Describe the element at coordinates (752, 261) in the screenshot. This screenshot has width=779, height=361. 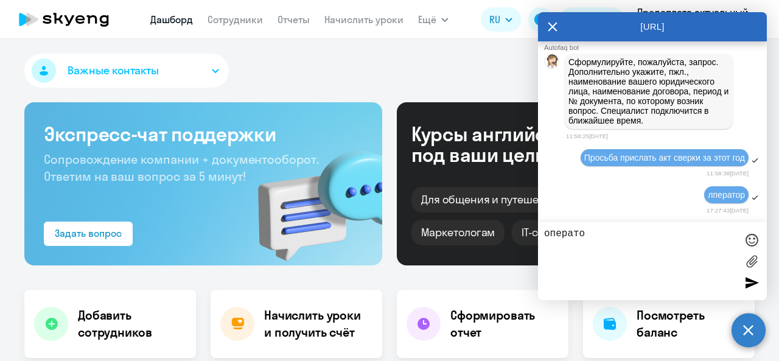
I see `label: Лимит 10 файлов` at that location.